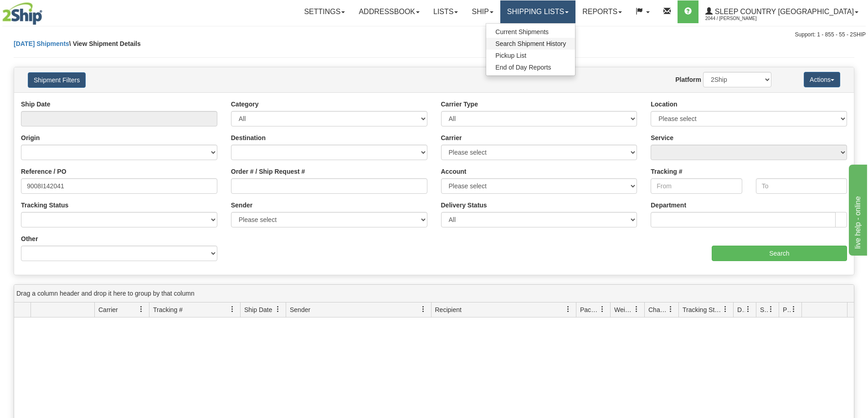  What do you see at coordinates (530, 67) in the screenshot?
I see `a: End of Day Reports` at bounding box center [530, 67].